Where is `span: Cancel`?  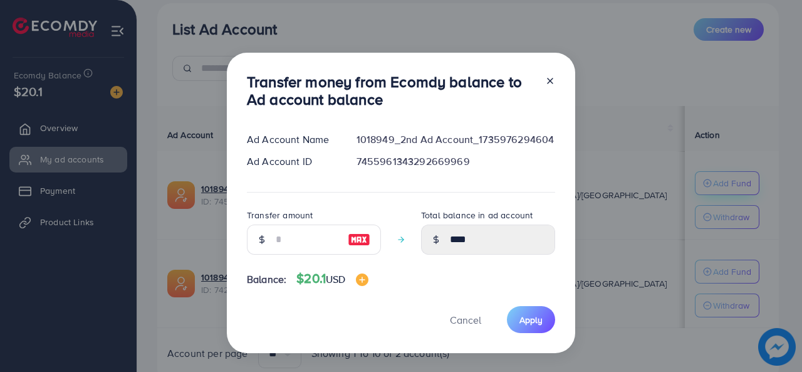 span: Cancel is located at coordinates (466, 320).